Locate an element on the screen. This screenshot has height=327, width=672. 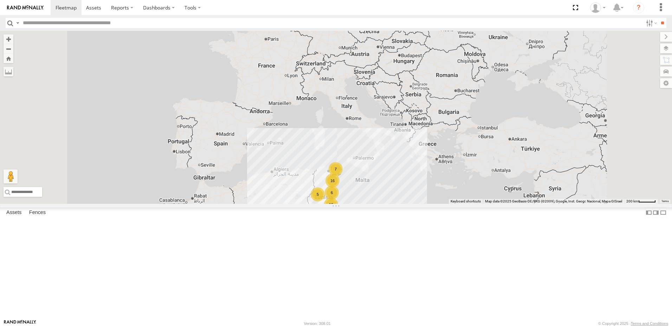
button: Keyboard shortcuts is located at coordinates (466, 202).